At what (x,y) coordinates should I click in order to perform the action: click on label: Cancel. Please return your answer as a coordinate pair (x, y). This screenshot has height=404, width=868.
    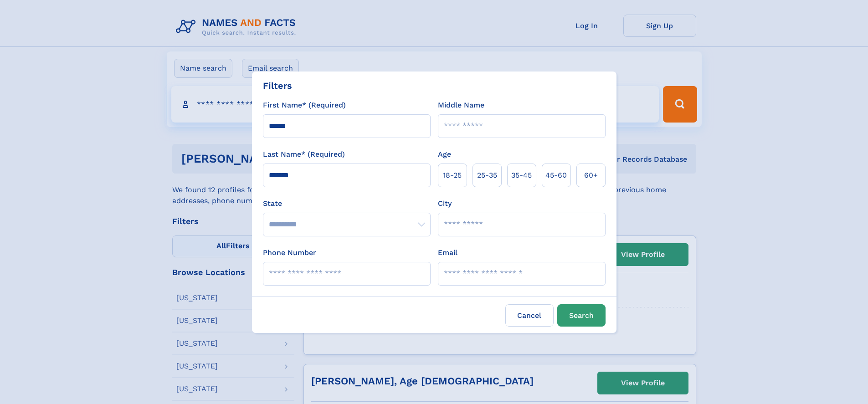
    Looking at the image, I should click on (530, 315).